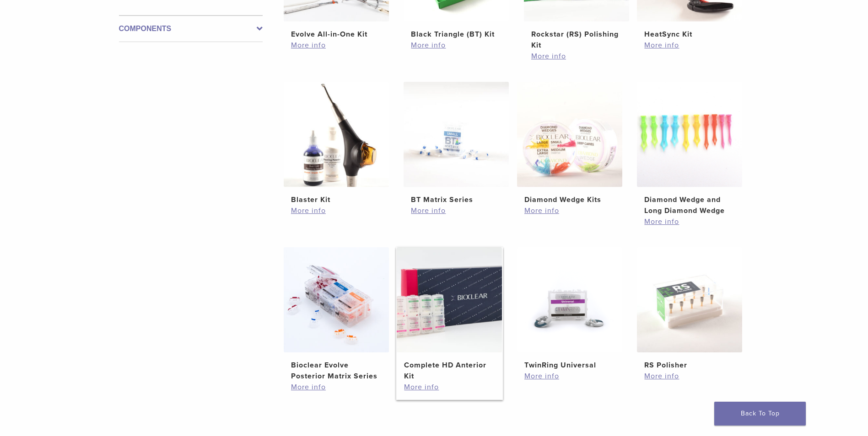 The width and height of the screenshot is (868, 436). I want to click on h2: TwinRing Universal, so click(569, 365).